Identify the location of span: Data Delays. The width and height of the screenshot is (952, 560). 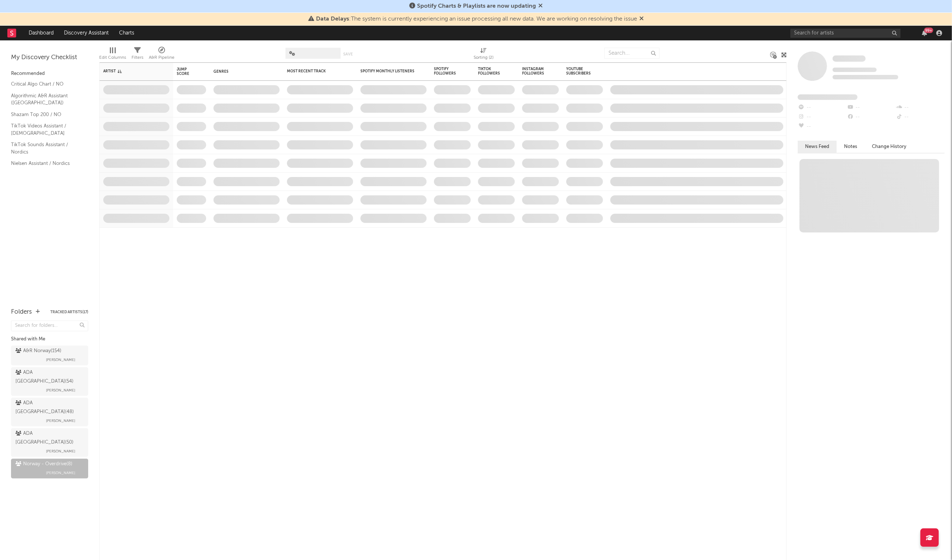
(333, 19).